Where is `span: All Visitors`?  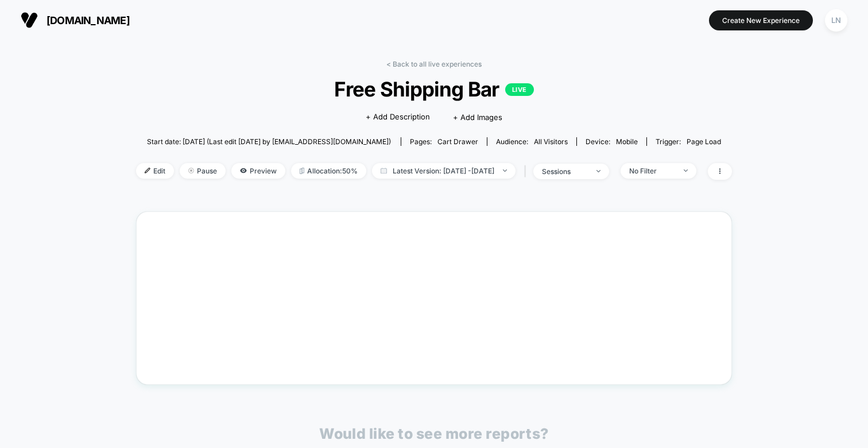 span: All Visitors is located at coordinates (550, 141).